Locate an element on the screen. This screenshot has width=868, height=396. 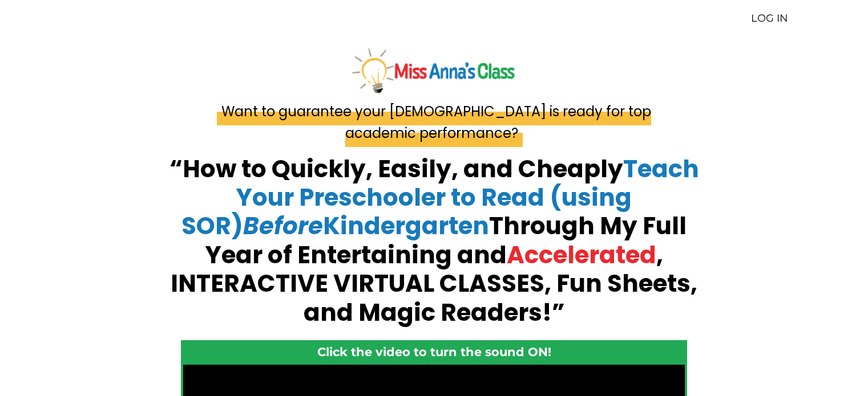
a: LOG IN is located at coordinates (769, 19).